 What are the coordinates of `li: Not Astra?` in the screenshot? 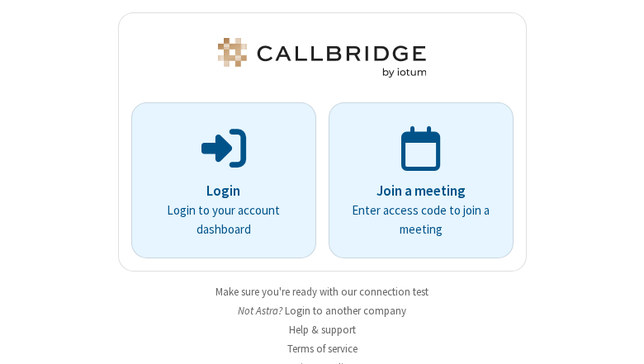 It's located at (322, 311).